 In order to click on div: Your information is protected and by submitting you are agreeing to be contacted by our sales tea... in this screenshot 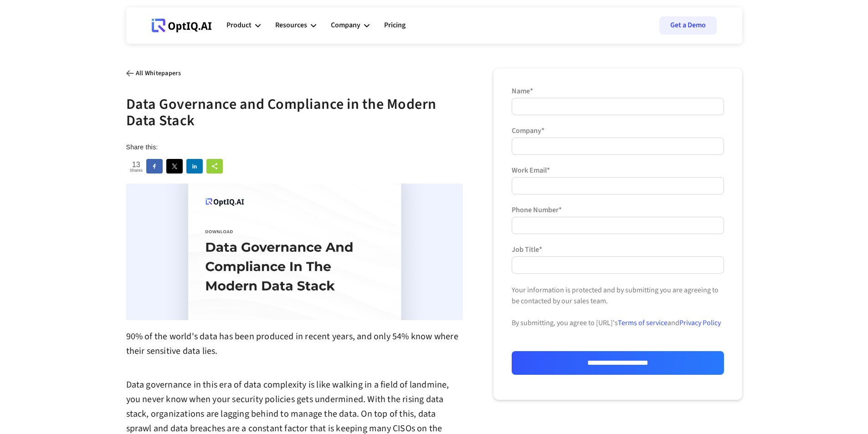, I will do `click(618, 318)`.